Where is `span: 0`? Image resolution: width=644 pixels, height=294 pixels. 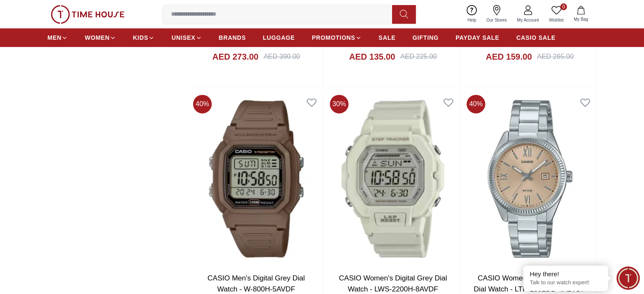 span: 0 is located at coordinates (564, 7).